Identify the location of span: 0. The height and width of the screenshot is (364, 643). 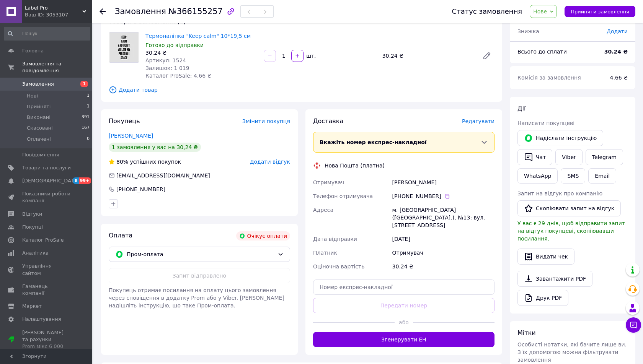
(88, 139).